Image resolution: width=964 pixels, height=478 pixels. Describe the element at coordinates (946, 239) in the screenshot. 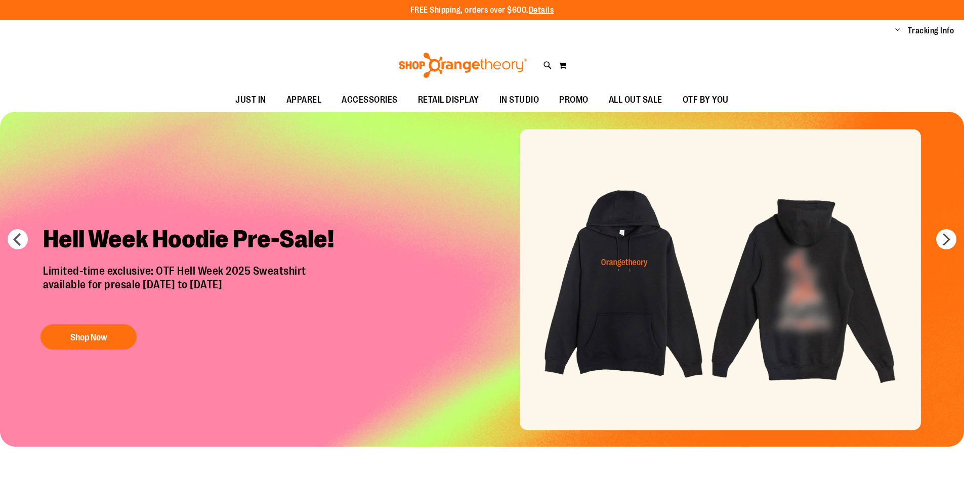

I see `button: next` at that location.